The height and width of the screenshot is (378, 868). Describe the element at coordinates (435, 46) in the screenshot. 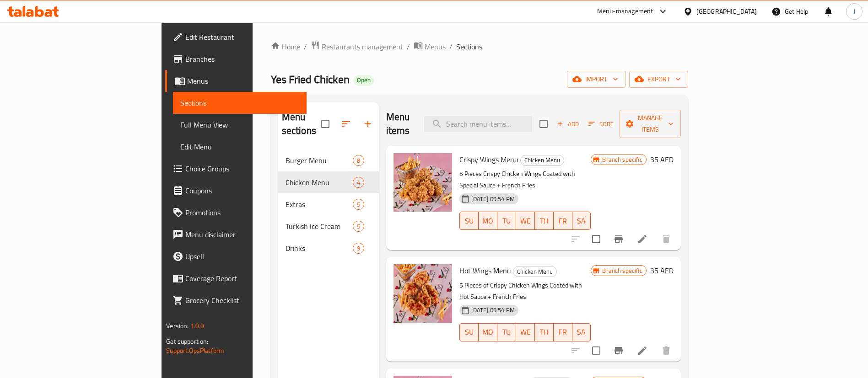

I see `span: Menus` at that location.